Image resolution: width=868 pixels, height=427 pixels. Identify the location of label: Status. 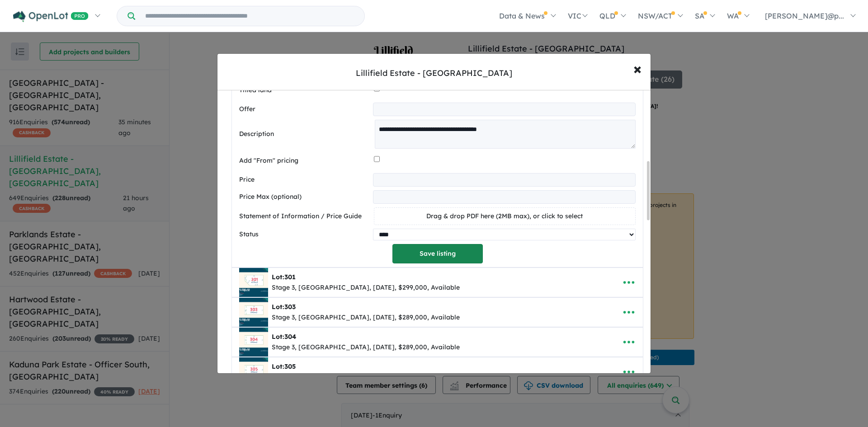
(304, 235).